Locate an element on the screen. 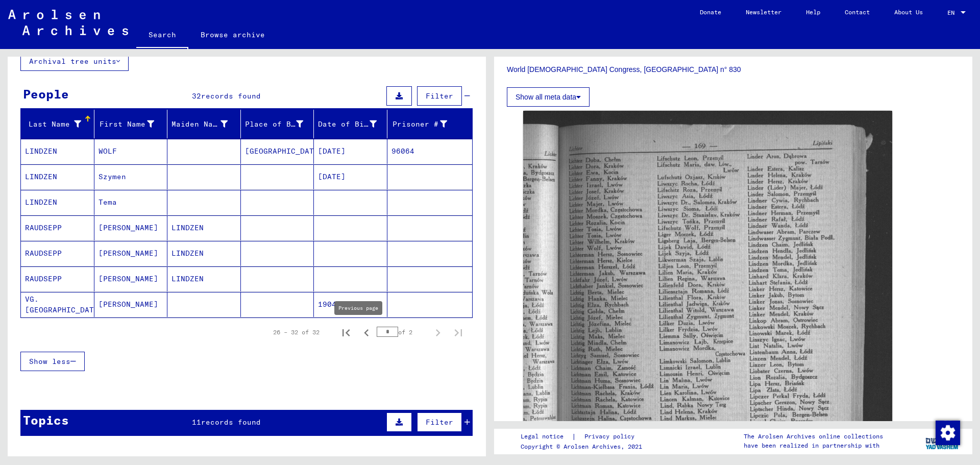  mat-header-cell: First Name is located at coordinates (131, 124).